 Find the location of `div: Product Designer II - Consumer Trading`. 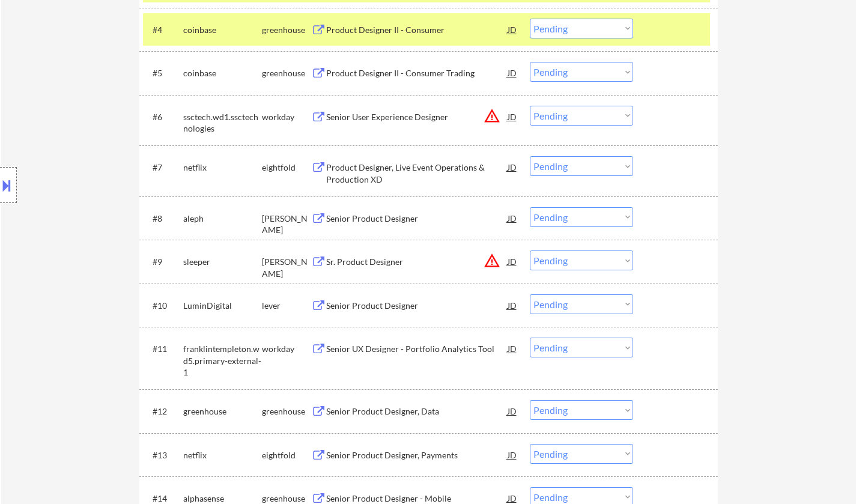

div: Product Designer II - Consumer Trading is located at coordinates (417, 73).